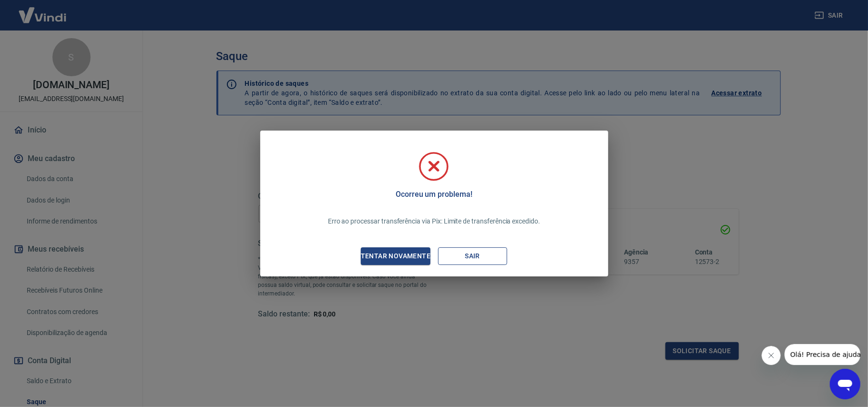  I want to click on div: Tentar novamente, so click(396, 256).